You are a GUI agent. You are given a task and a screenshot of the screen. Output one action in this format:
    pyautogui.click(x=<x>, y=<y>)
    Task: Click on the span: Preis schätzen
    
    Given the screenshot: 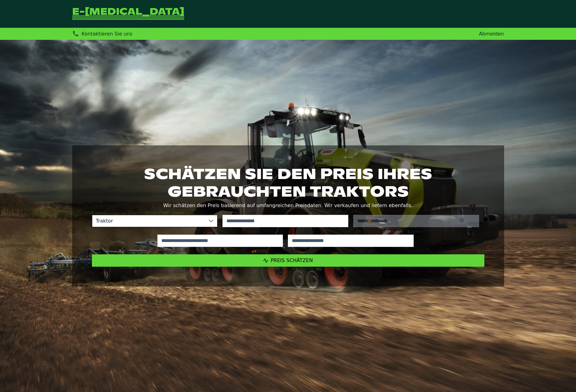 What is the action you would take?
    pyautogui.click(x=292, y=260)
    